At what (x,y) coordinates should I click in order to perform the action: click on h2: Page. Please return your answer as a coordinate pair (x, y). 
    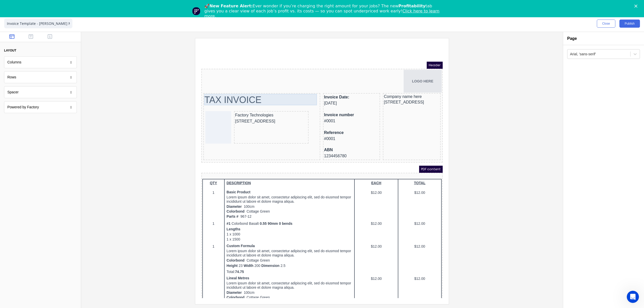
    Looking at the image, I should click on (572, 38).